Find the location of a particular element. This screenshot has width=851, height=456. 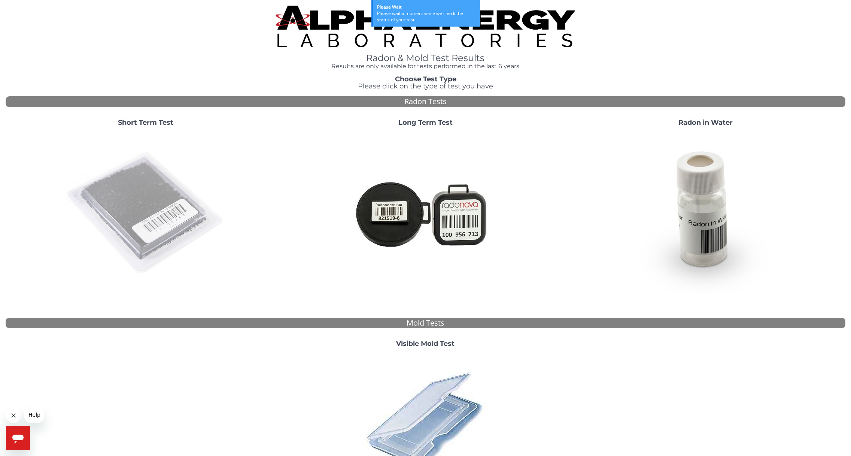

img: RadoninWater.jpg is located at coordinates (706, 213).